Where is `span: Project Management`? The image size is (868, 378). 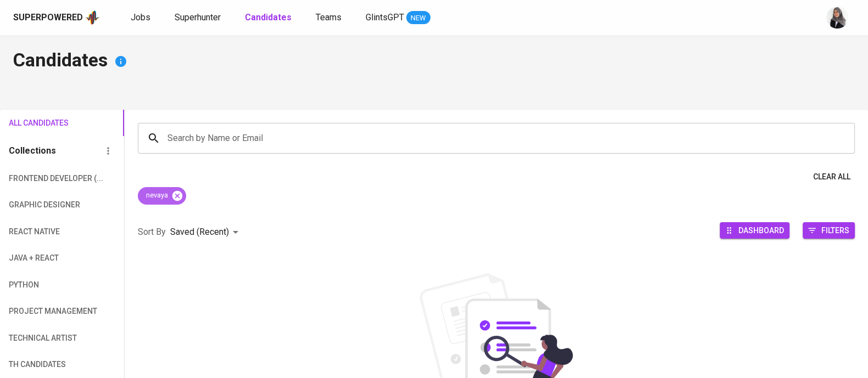 span: Project Management is located at coordinates (38, 311).